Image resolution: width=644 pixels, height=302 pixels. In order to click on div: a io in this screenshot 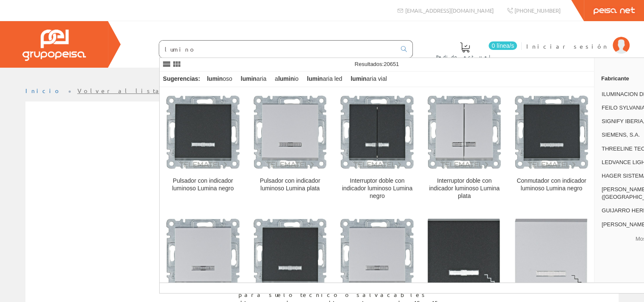, I will do `click(287, 79)`.